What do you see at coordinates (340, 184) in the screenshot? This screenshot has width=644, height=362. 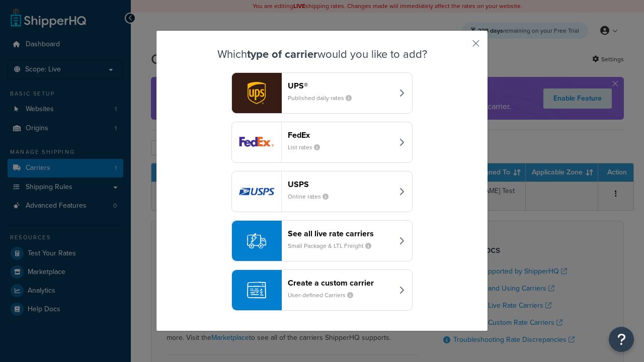 I see `header: USPS` at bounding box center [340, 184].